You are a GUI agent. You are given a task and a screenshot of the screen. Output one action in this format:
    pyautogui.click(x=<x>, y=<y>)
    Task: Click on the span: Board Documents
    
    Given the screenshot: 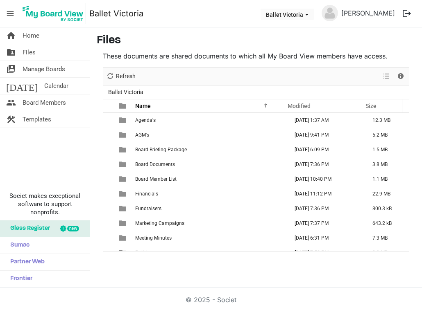 What is the action you would take?
    pyautogui.click(x=155, y=165)
    